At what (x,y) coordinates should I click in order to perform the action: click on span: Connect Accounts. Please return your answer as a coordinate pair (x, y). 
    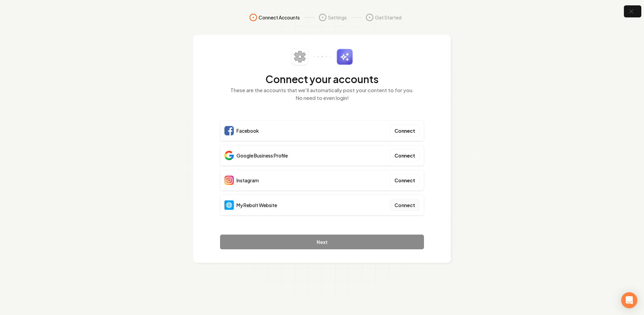
    Looking at the image, I should click on (279, 18).